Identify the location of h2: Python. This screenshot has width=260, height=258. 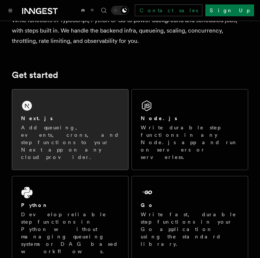
(35, 205).